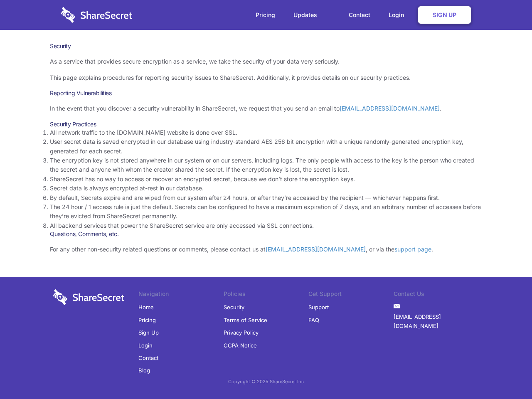 This screenshot has width=532, height=399. What do you see at coordinates (266, 212) in the screenshot?
I see `li: The 24 hour / 1 access rule is just the default. Secrets can be configured to have a maximum expi...` at bounding box center [266, 212].